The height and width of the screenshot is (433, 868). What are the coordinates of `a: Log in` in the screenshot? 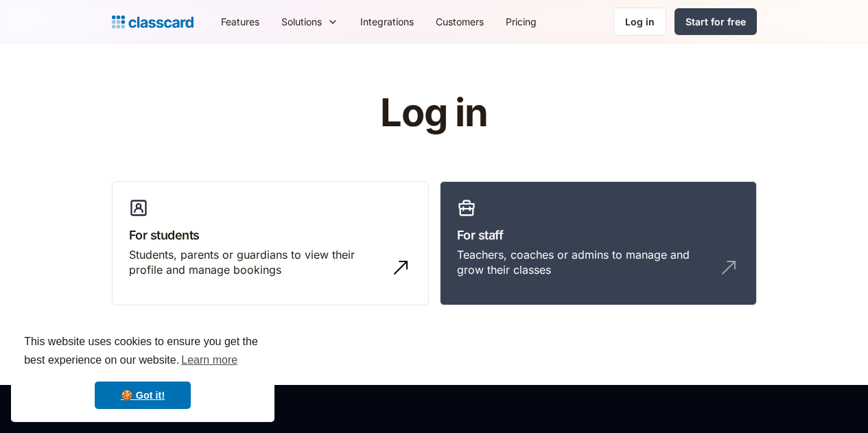 It's located at (640, 22).